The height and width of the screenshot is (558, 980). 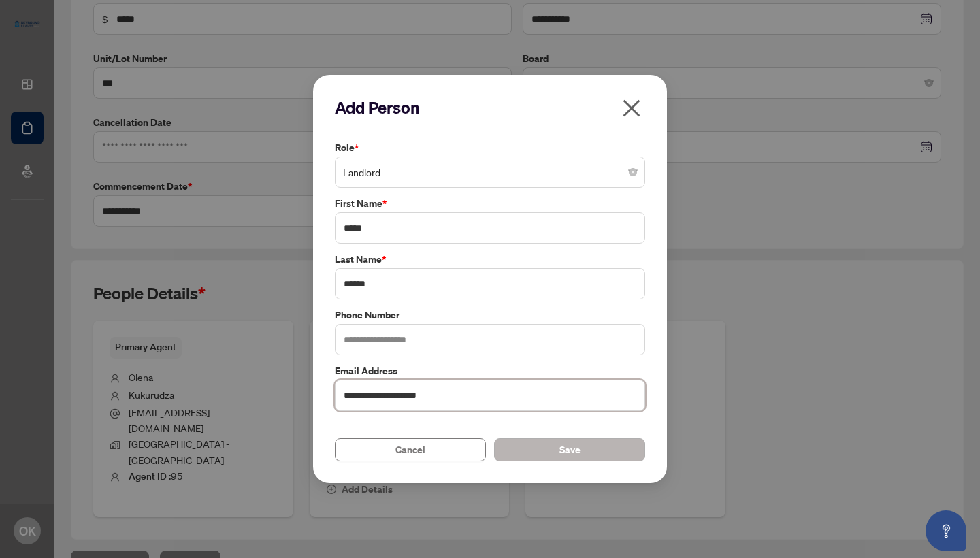 What do you see at coordinates (570, 450) in the screenshot?
I see `button: Save` at bounding box center [570, 450].